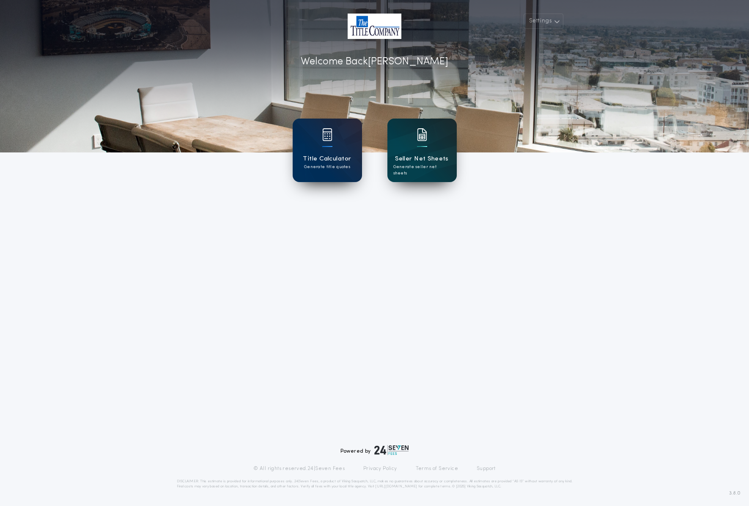 The image size is (749, 506). What do you see at coordinates (327, 159) in the screenshot?
I see `h1: Title Calculator` at bounding box center [327, 159].